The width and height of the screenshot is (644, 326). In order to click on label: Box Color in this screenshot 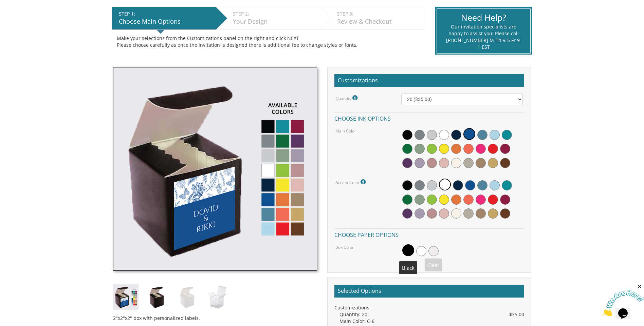, I will do `click(344, 247)`.